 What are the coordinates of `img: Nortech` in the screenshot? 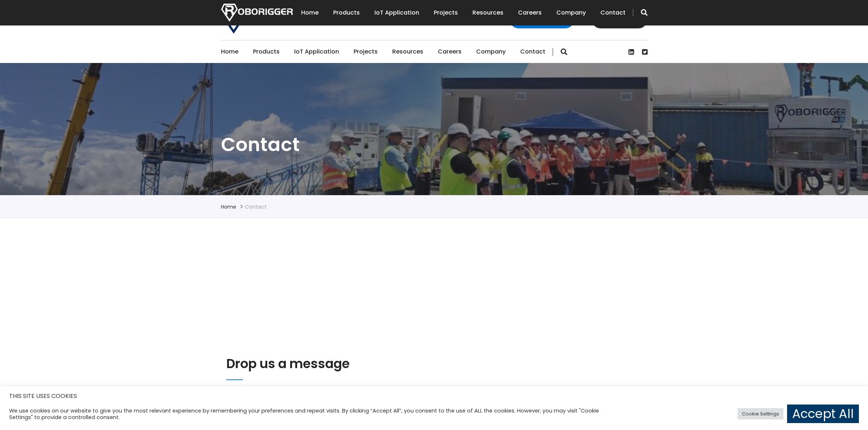 It's located at (257, 12).